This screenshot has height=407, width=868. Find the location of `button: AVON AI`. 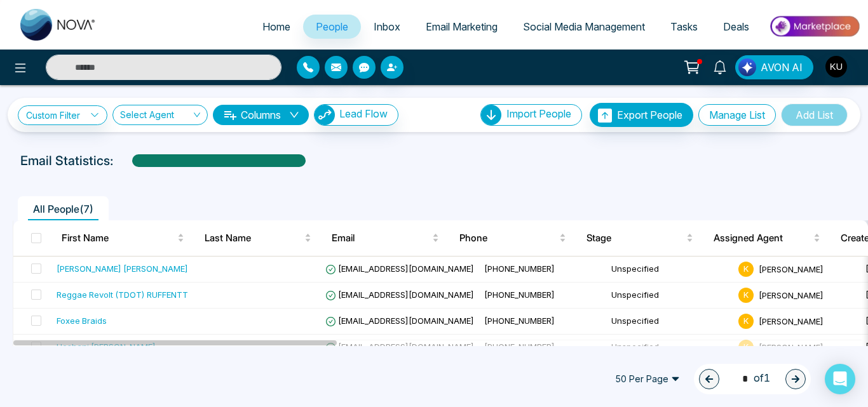

button: AVON AI is located at coordinates (774, 67).